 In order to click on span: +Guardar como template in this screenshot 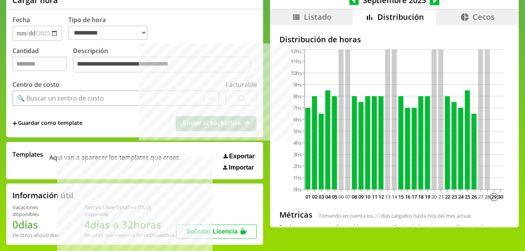, I will do `click(47, 124)`.